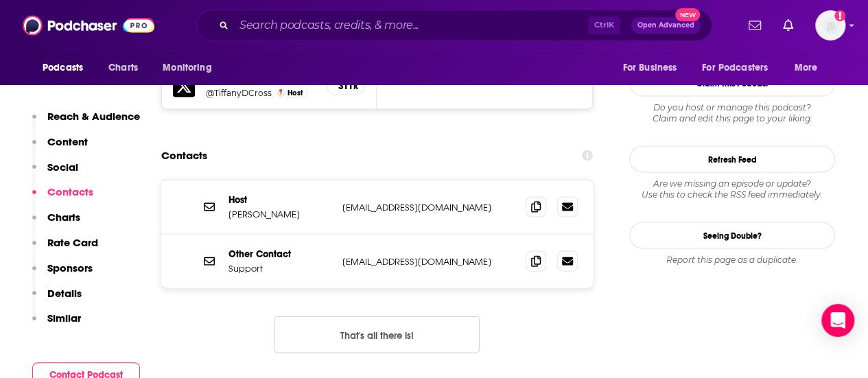  What do you see at coordinates (806, 68) in the screenshot?
I see `span: More` at bounding box center [806, 68].